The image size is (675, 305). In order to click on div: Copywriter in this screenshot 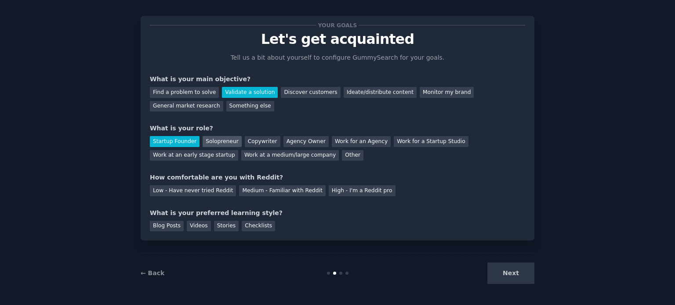, I will do `click(262, 141)`.